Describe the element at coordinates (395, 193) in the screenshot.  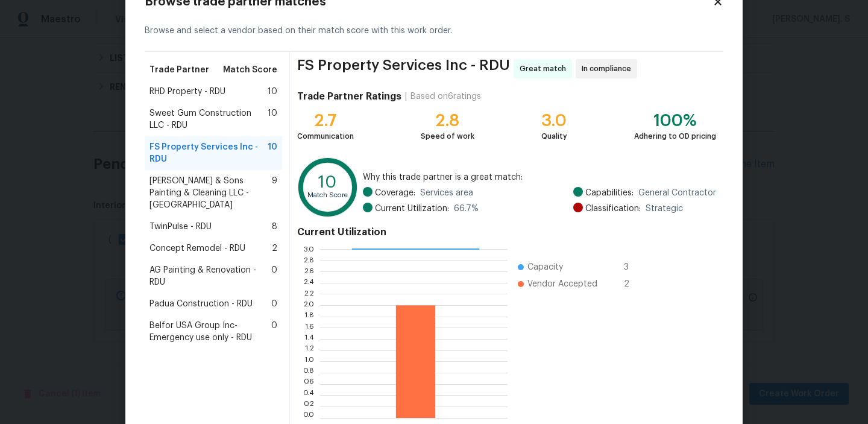
I see `span: Coverage:` at that location.